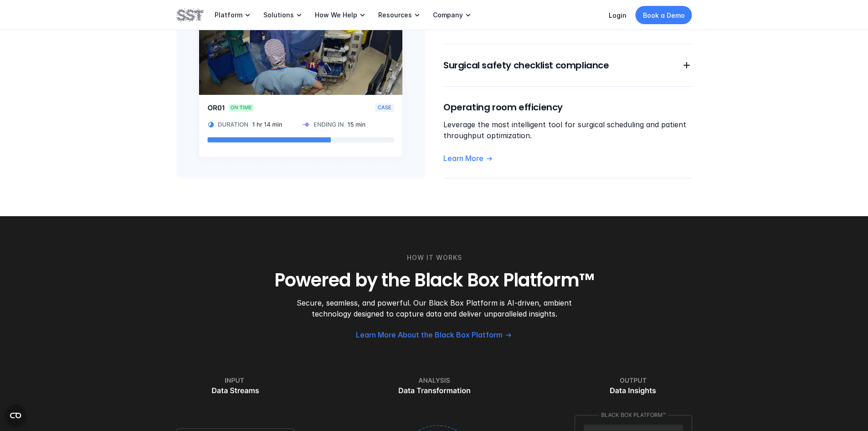 The height and width of the screenshot is (431, 868). I want to click on p: Learn More, so click(464, 158).